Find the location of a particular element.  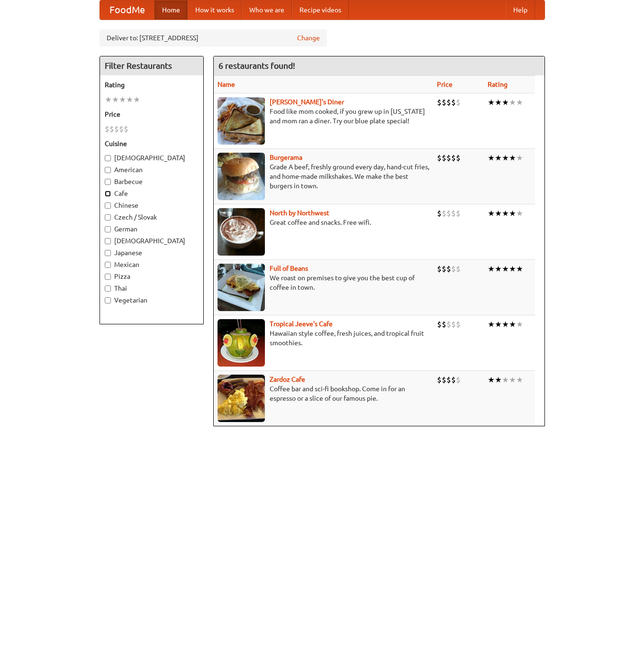

input: German is located at coordinates (108, 229).